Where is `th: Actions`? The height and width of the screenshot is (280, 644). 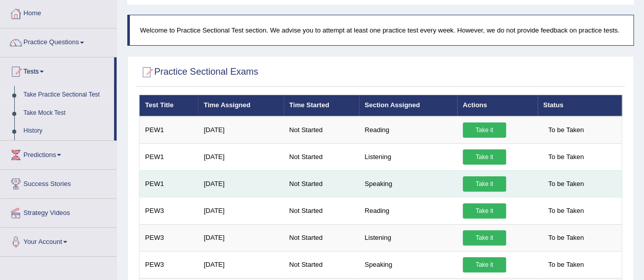
th: Actions is located at coordinates (497, 105).